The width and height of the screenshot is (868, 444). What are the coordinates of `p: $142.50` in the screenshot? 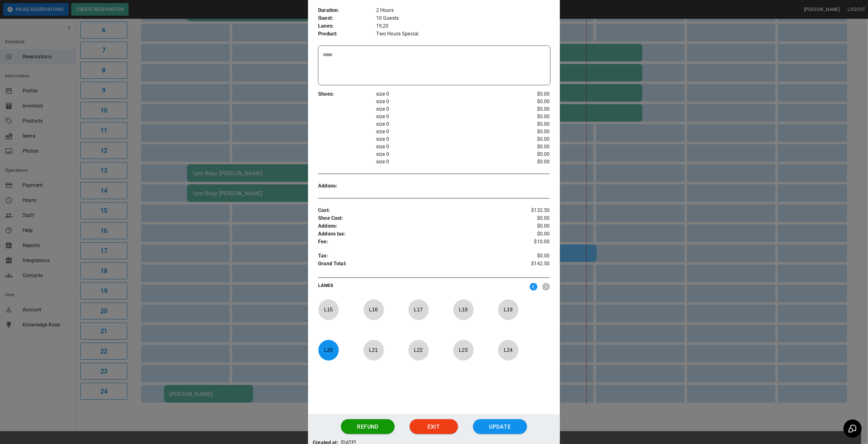 It's located at (530, 264).